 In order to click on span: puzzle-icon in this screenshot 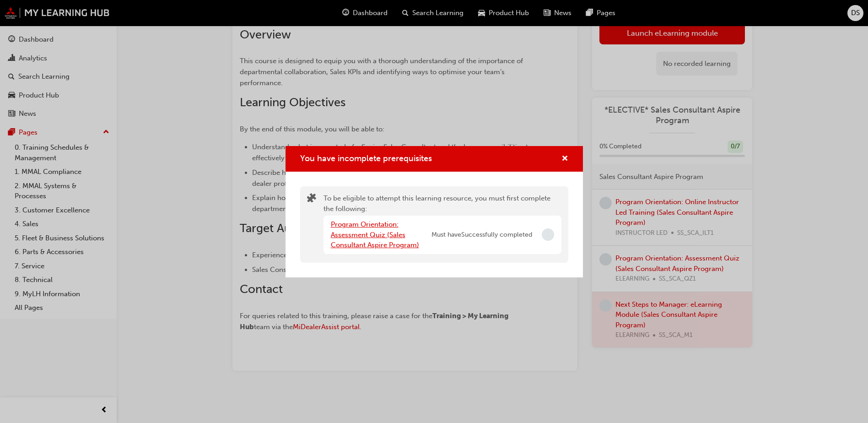, I will do `click(312, 199)`.